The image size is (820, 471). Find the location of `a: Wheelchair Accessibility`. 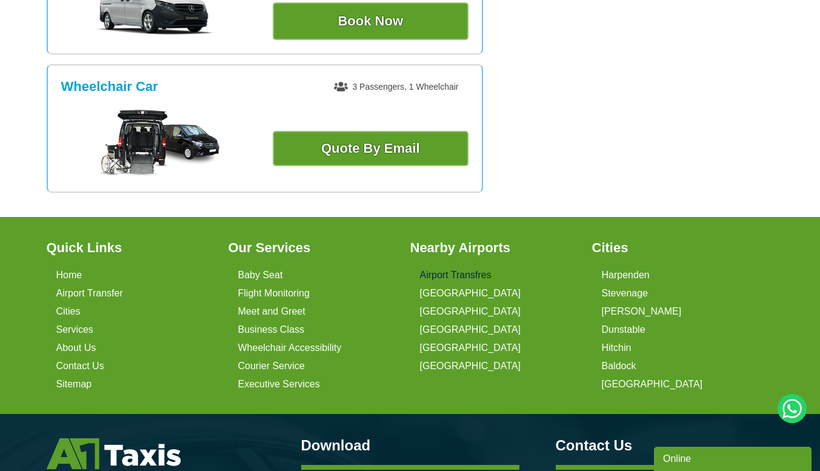

a: Wheelchair Accessibility is located at coordinates (290, 348).